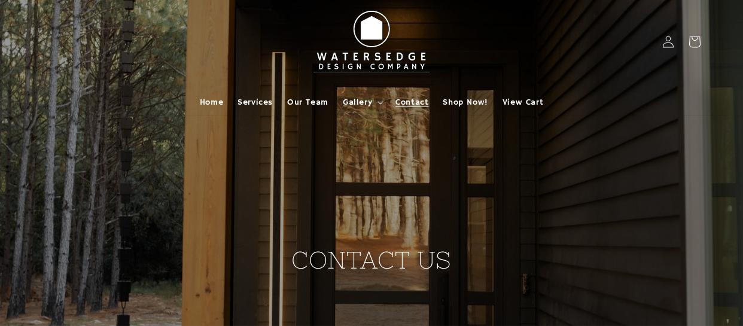  I want to click on summary: Gallery, so click(362, 102).